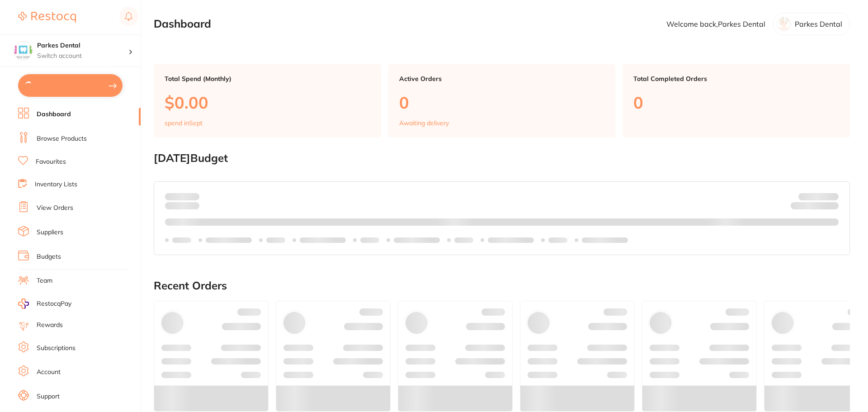 This screenshot has width=868, height=412. I want to click on a: View Orders, so click(54, 208).